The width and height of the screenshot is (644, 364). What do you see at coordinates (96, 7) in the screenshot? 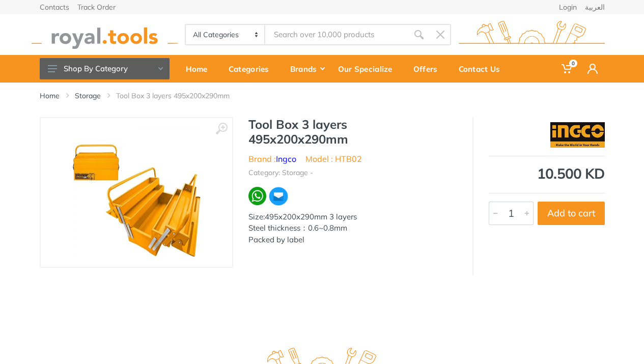
I see `a: Track Order` at bounding box center [96, 7].